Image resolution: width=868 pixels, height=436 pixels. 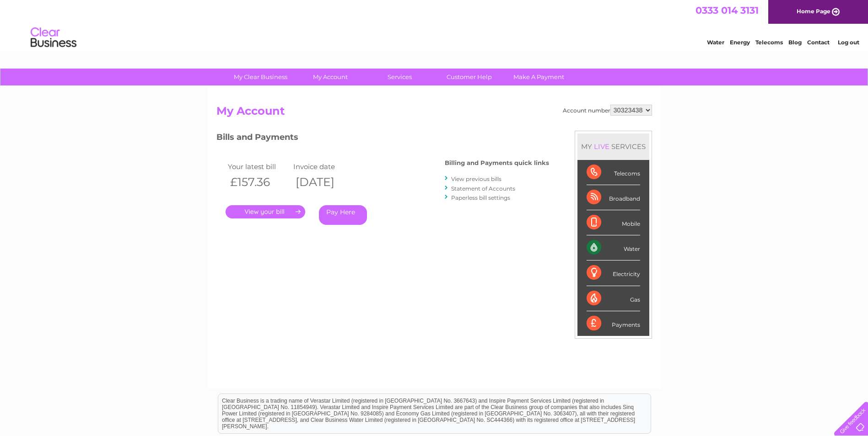 I want to click on div: Account number, so click(x=607, y=110).